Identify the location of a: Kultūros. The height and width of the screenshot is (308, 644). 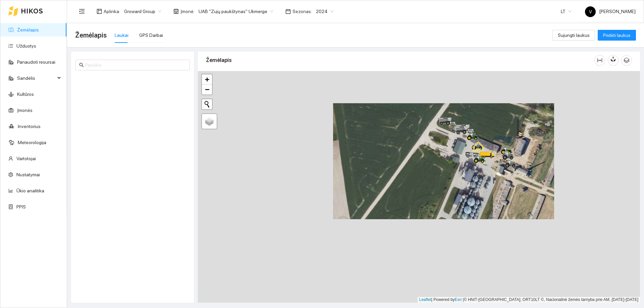
(25, 94).